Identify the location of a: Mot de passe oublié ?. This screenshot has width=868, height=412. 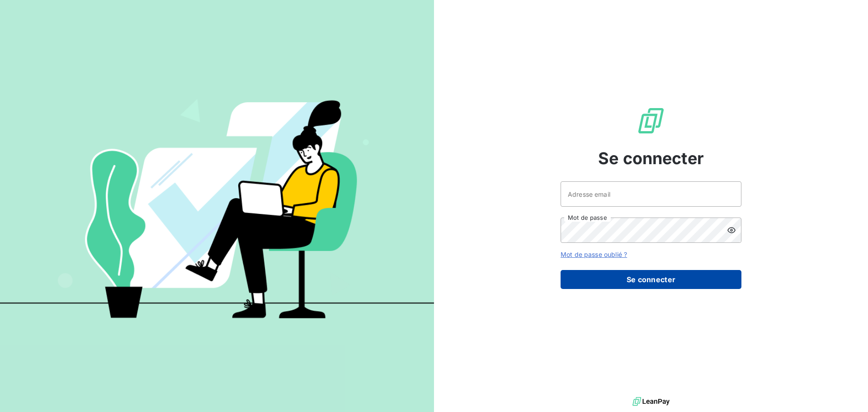
(593, 254).